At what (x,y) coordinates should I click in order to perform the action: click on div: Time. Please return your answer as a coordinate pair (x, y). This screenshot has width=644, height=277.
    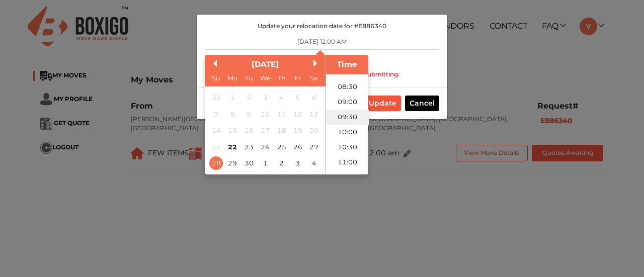
    Looking at the image, I should click on (347, 65).